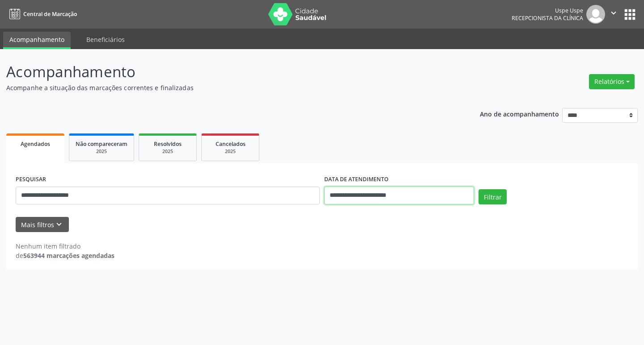 The width and height of the screenshot is (644, 345). I want to click on strong: 563944 marcações agendadas, so click(69, 255).